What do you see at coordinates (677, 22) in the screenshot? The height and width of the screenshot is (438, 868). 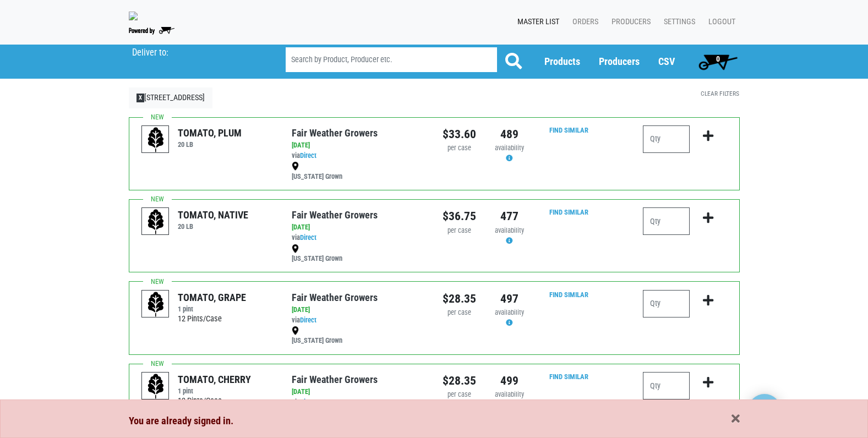 I see `a: Settings` at bounding box center [677, 22].